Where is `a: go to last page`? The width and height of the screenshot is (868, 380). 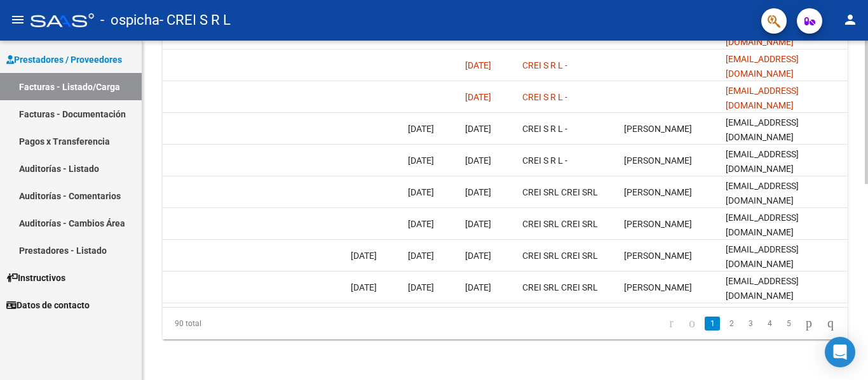 a: go to last page is located at coordinates (831, 324).